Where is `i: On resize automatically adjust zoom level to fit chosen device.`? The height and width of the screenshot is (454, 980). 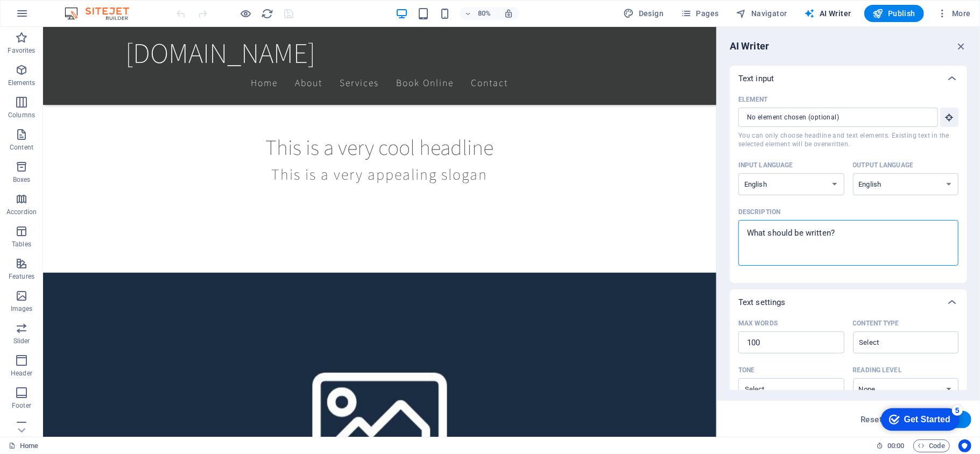
i: On resize automatically adjust zoom level to fit chosen device. is located at coordinates (508, 13).